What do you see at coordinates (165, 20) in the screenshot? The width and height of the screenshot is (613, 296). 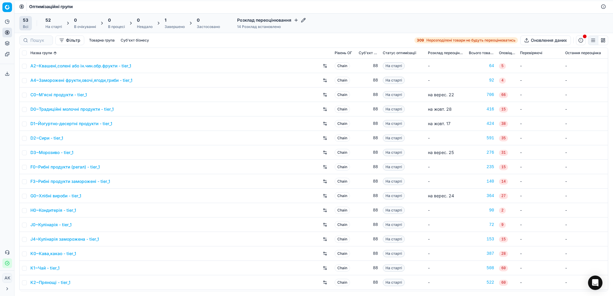 I see `span: 1` at bounding box center [165, 20].